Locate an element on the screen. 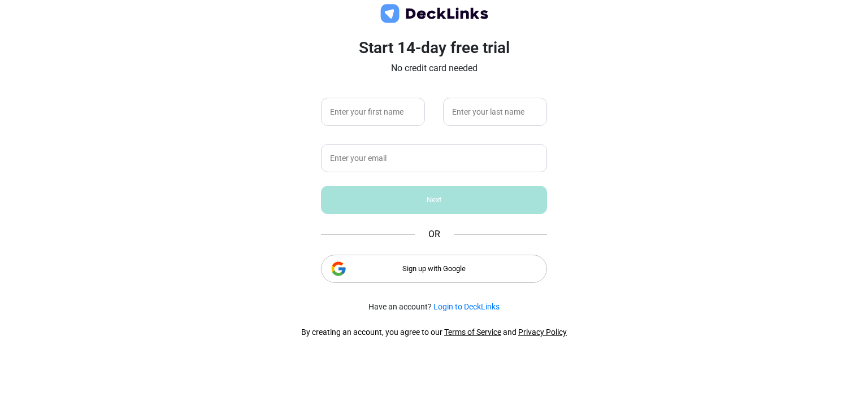 The image size is (868, 397). img: deck-links-logo.c572c7424dfa0d40c150da8c35de9cd0.svg is located at coordinates (434, 13).